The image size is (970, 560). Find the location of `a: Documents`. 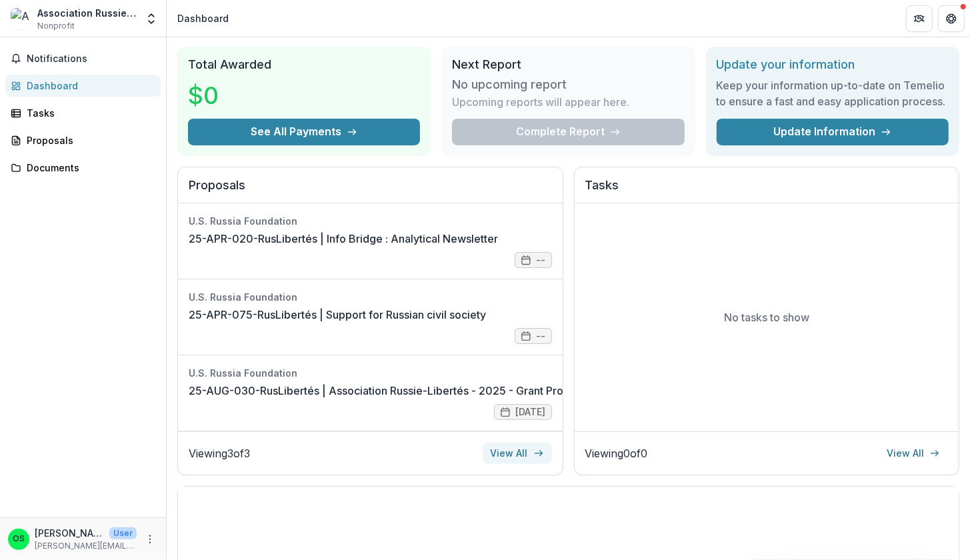

a: Documents is located at coordinates (82, 168).